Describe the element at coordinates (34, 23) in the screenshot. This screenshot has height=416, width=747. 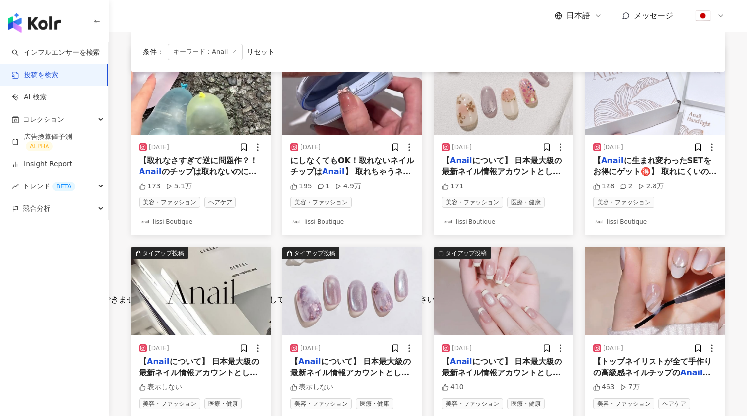
I see `img: logo` at that location.